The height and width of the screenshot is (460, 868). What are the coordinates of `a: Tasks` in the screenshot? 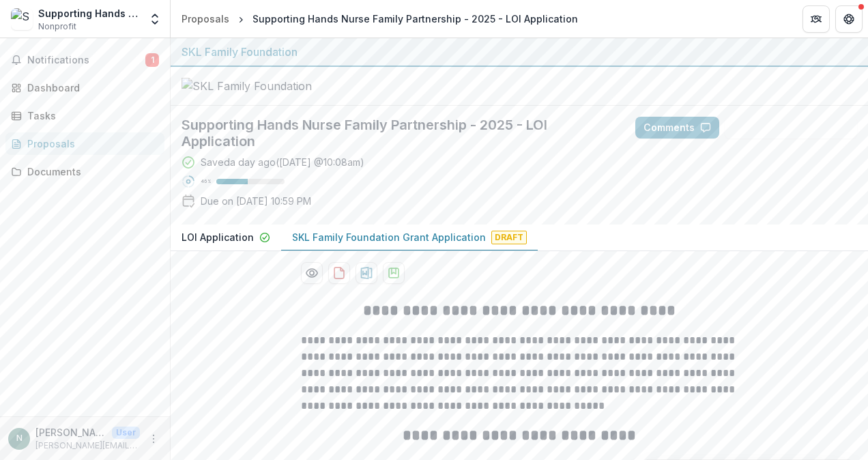 It's located at (85, 115).